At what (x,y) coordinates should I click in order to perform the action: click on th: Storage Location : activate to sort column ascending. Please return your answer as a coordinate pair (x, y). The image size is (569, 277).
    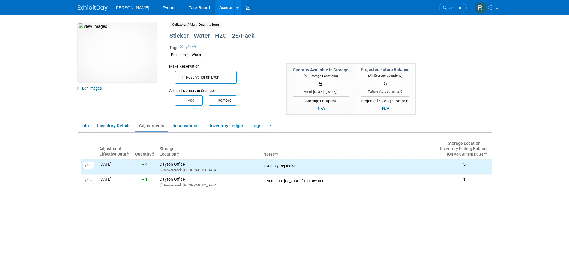
    Looking at the image, I should click on (209, 149).